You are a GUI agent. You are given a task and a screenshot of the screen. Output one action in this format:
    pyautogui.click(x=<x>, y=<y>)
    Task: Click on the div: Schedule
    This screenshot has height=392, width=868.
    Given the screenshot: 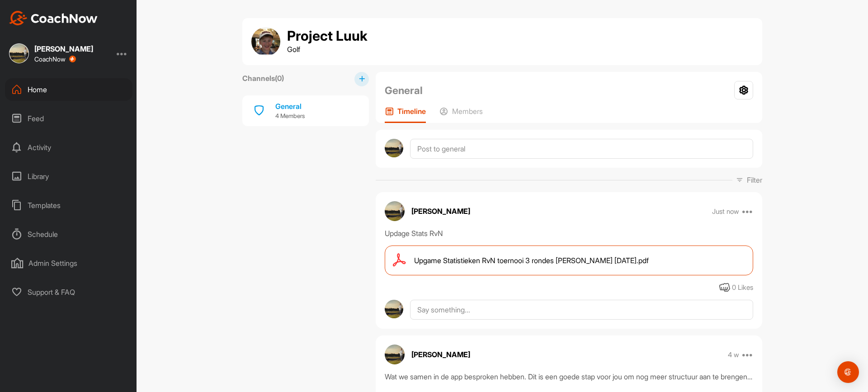 What is the action you would take?
    pyautogui.click(x=68, y=234)
    